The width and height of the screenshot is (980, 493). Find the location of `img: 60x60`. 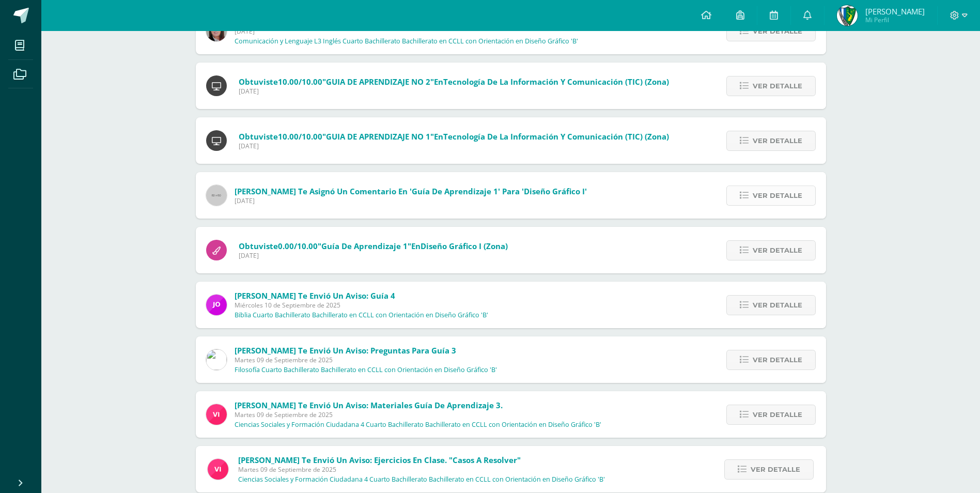

img: 60x60 is located at coordinates (216, 195).